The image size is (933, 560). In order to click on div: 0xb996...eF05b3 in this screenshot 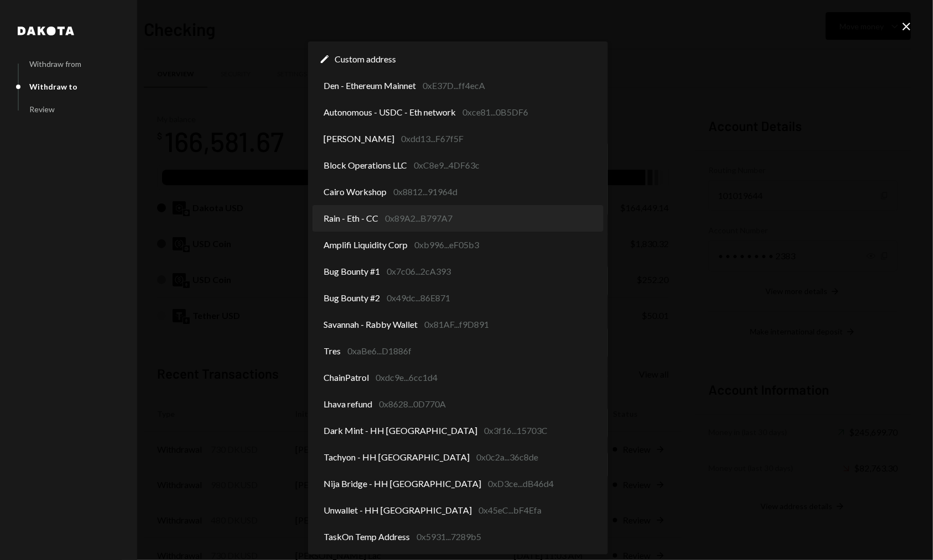, I will do `click(446, 245)`.